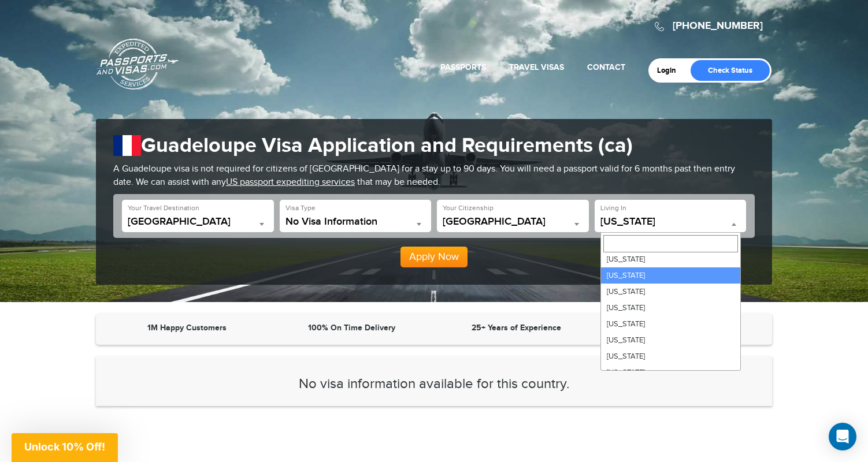 The width and height of the screenshot is (868, 462). What do you see at coordinates (434, 146) in the screenshot?
I see `h1: Guadeloupe Visa Application and Requirements (ca)` at bounding box center [434, 146].